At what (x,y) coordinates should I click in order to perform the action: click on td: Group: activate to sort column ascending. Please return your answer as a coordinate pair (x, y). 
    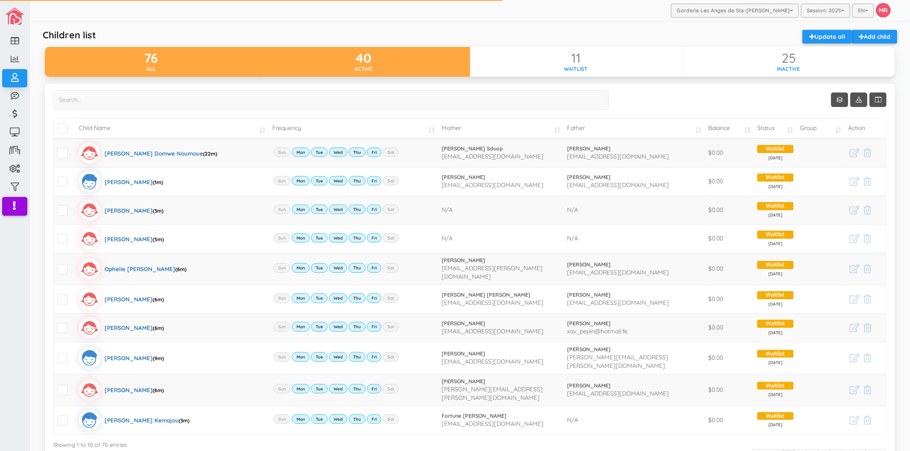
    Looking at the image, I should click on (821, 128).